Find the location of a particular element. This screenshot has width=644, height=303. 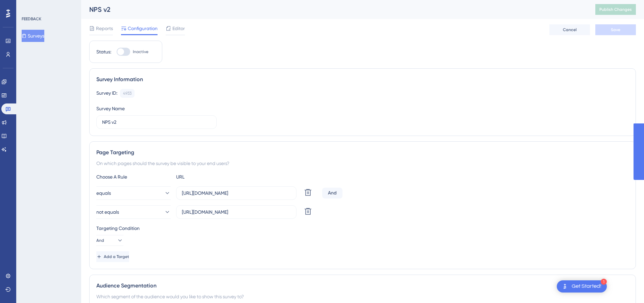

span: Cancel is located at coordinates (570, 30).